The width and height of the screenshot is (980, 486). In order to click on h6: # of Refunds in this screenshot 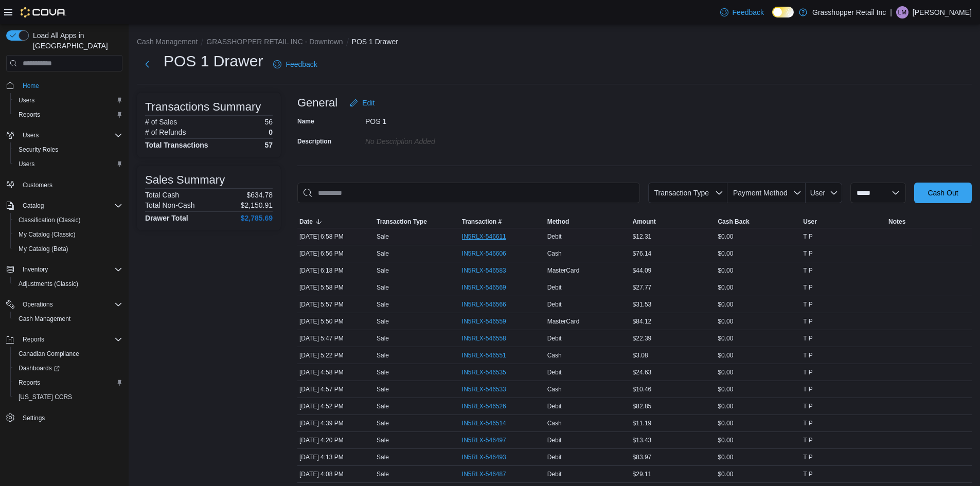, I will do `click(165, 132)`.